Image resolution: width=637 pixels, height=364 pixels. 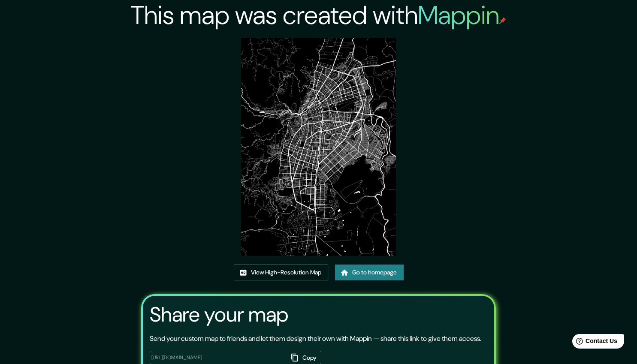 What do you see at coordinates (503, 21) in the screenshot?
I see `img: mappin-pin` at bounding box center [503, 21].